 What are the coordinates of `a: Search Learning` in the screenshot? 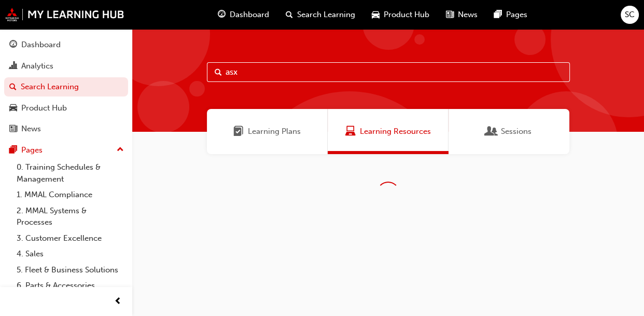 It's located at (66, 86).